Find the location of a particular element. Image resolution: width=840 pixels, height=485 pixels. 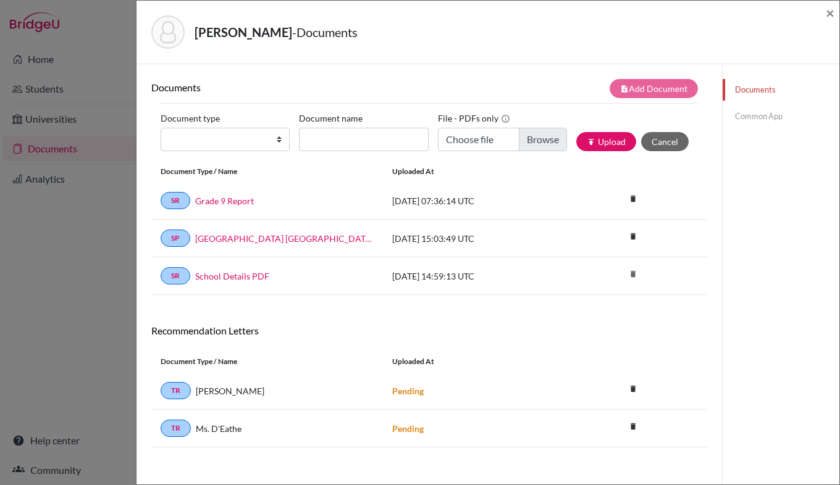

a: Documents is located at coordinates (780, 90).